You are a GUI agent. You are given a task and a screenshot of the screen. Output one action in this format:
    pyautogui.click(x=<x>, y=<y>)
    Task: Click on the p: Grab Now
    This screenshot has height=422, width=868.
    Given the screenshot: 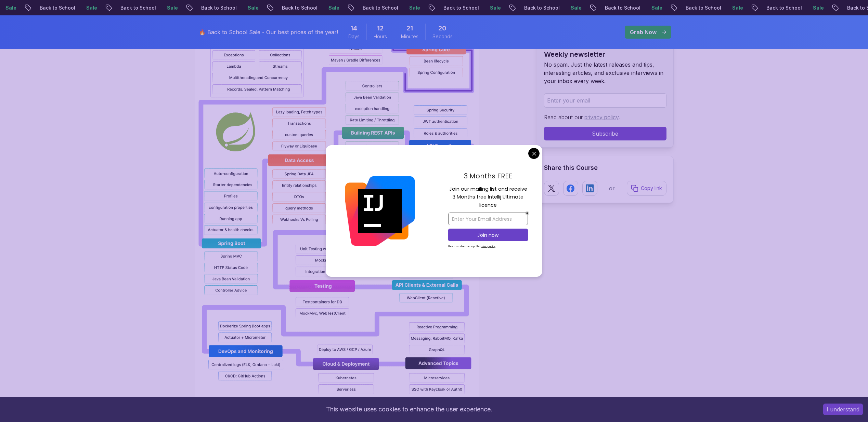 What is the action you would take?
    pyautogui.click(x=644, y=32)
    